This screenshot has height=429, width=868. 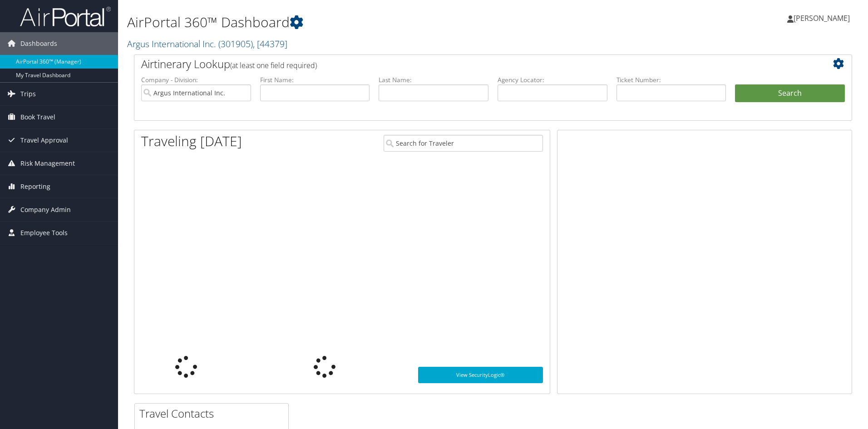 I want to click on span: Employee Tools, so click(x=44, y=233).